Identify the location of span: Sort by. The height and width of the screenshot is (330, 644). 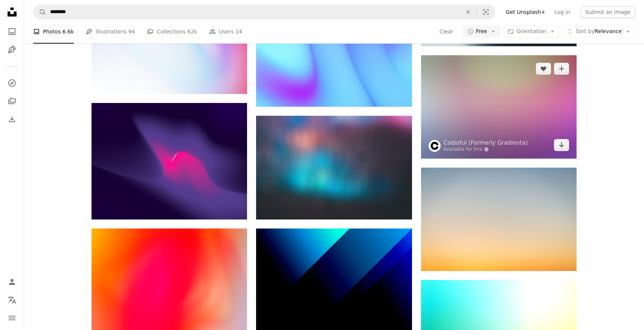
(585, 31).